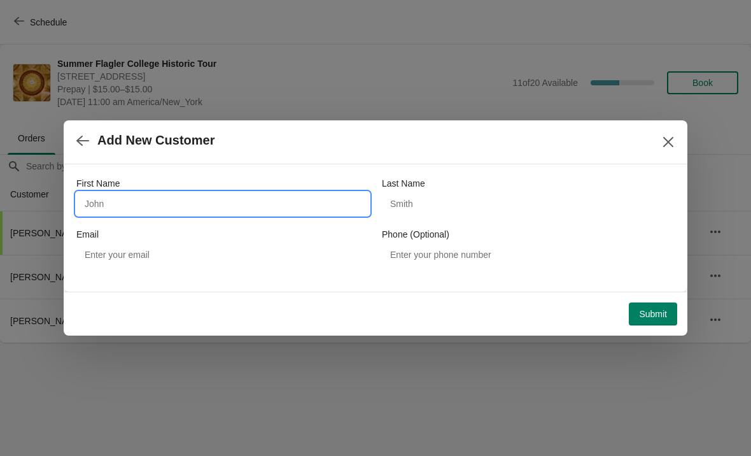  Describe the element at coordinates (653, 314) in the screenshot. I see `span: Submit` at that location.